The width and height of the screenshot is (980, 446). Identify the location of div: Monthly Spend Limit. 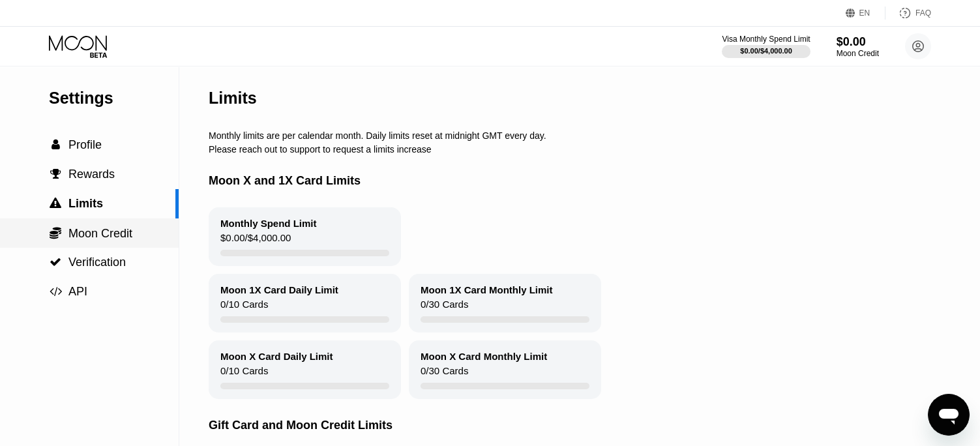
(269, 223).